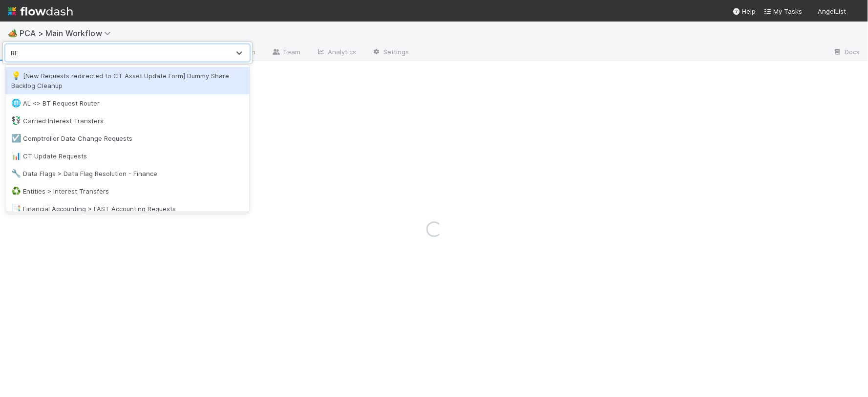  Describe the element at coordinates (127, 156) in the screenshot. I see `div: CT Update Requests` at that location.